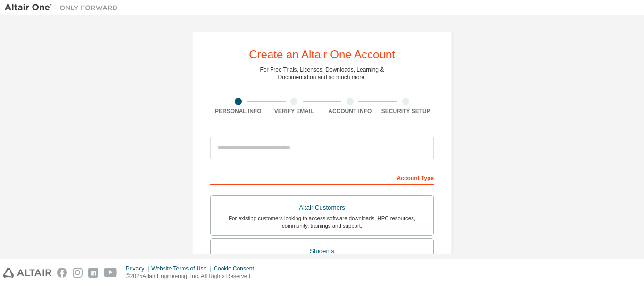 The image size is (644, 286). What do you see at coordinates (322, 222) in the screenshot?
I see `div: For existing customers looking to access software downloads, HPC resources, community, trainings ...` at bounding box center [322, 222].